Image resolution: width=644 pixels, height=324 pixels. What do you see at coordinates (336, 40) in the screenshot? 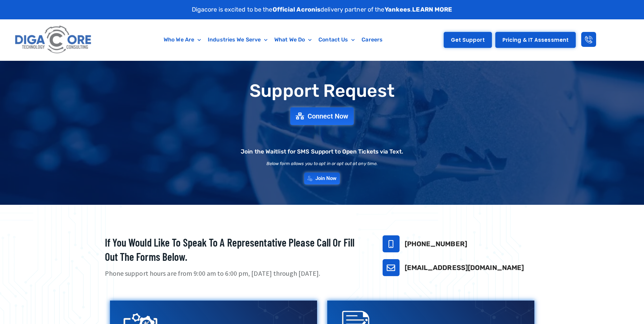
I see `a: Contact Us` at bounding box center [336, 40].